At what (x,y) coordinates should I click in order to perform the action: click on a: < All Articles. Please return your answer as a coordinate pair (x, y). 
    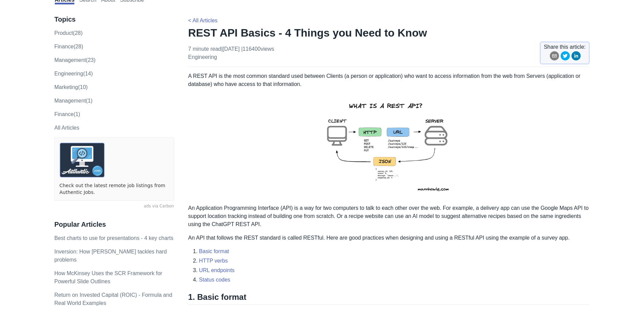
    Looking at the image, I should click on (203, 20).